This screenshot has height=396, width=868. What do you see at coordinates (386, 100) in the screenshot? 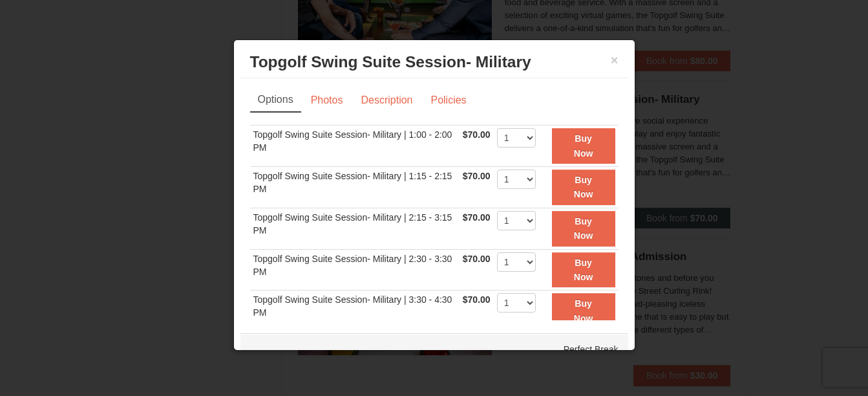
I see `a: Description` at bounding box center [386, 100].